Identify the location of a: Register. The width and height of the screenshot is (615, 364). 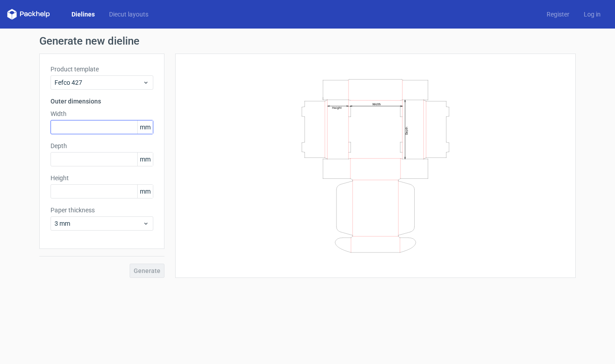
(558, 14).